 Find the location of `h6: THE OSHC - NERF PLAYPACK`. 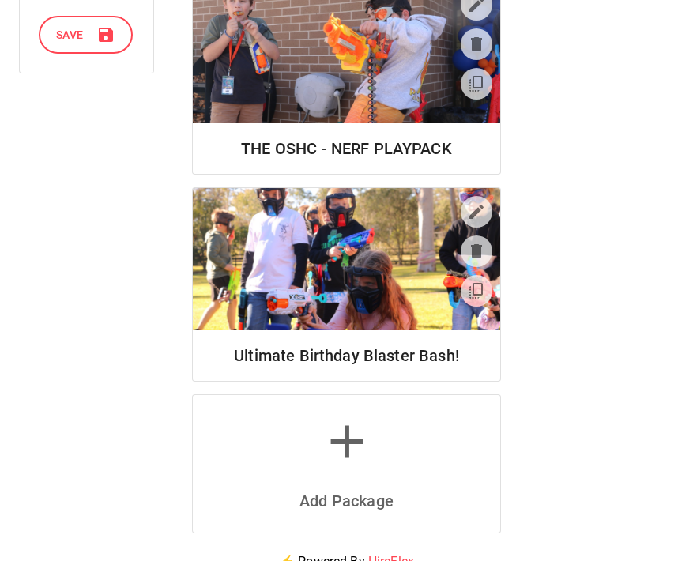

h6: THE OSHC - NERF PLAYPACK is located at coordinates (346, 149).